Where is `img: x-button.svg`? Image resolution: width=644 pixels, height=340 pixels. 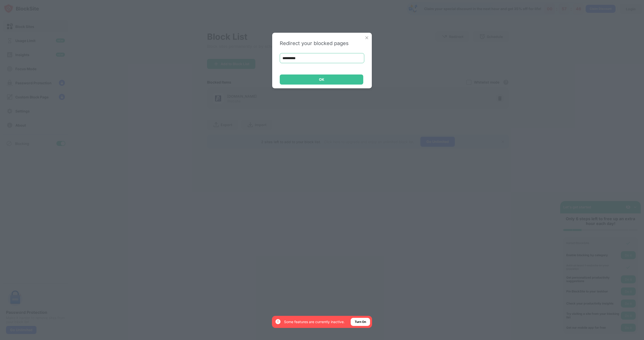
img: x-button.svg is located at coordinates (367, 37).